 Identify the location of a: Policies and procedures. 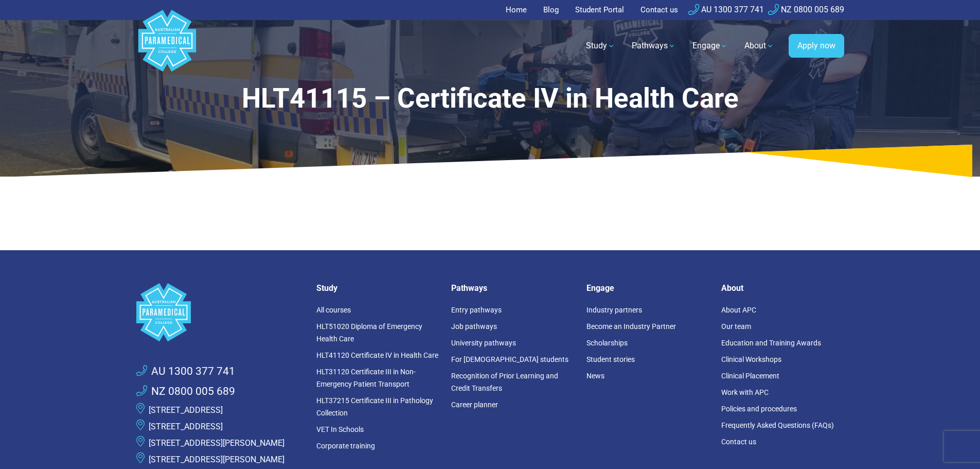
(758, 409).